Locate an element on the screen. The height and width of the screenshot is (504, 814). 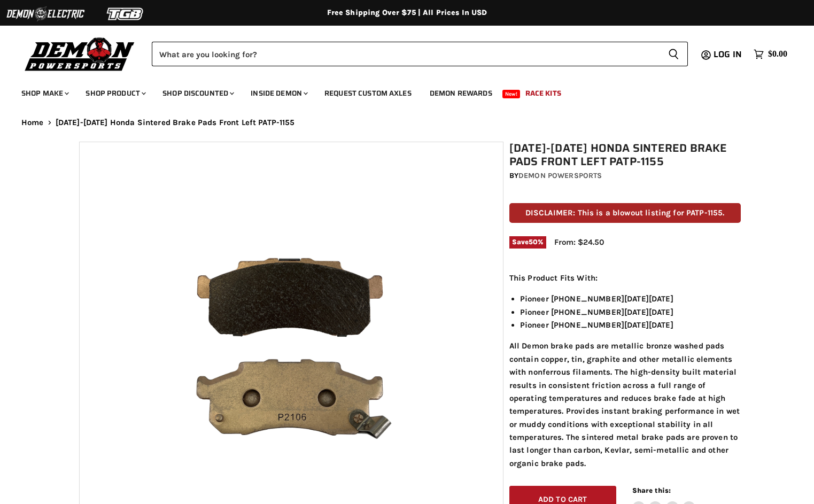
a: Race Kits is located at coordinates (543, 93).